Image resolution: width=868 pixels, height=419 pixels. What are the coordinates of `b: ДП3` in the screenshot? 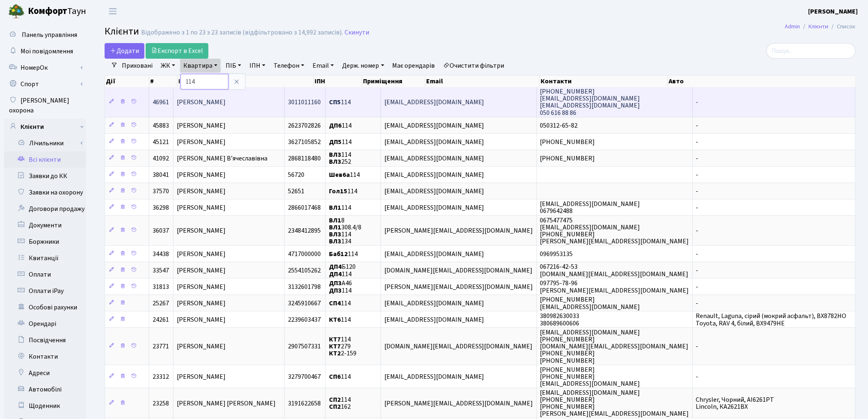 It's located at (335, 290).